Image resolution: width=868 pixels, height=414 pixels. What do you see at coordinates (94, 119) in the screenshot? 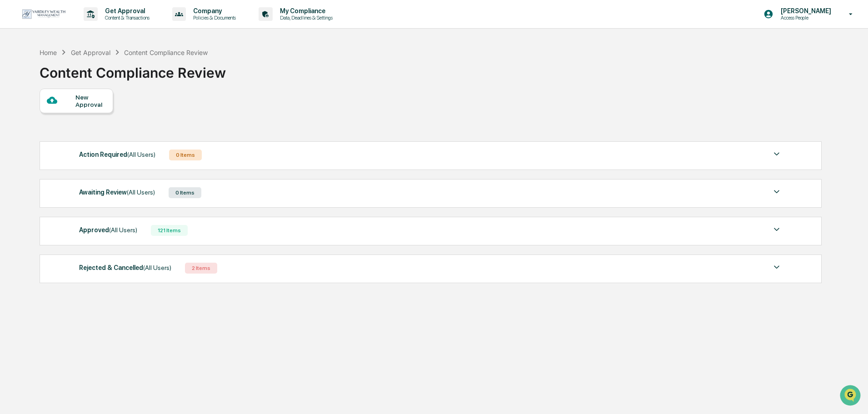
I see `span: Attestations` at bounding box center [94, 119].